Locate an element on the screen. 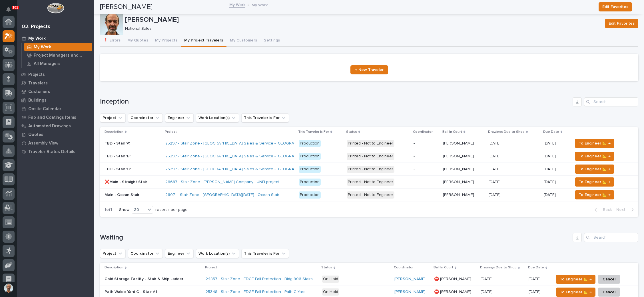 The image size is (644, 297). button: My Projects is located at coordinates (166, 41).